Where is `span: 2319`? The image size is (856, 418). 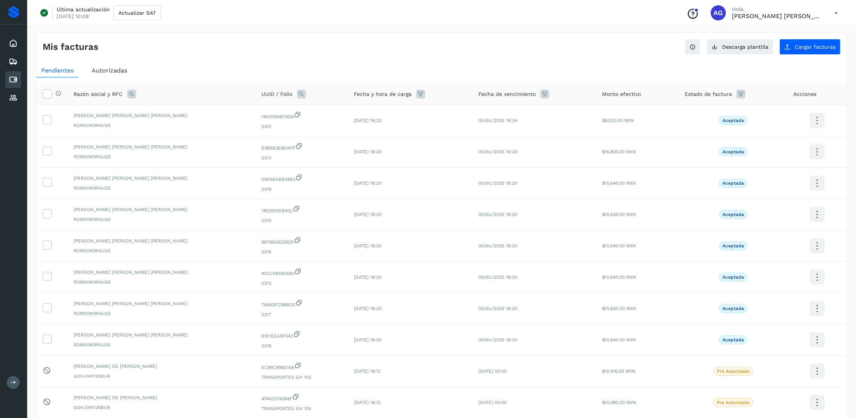 span: 2319 is located at coordinates (302, 189).